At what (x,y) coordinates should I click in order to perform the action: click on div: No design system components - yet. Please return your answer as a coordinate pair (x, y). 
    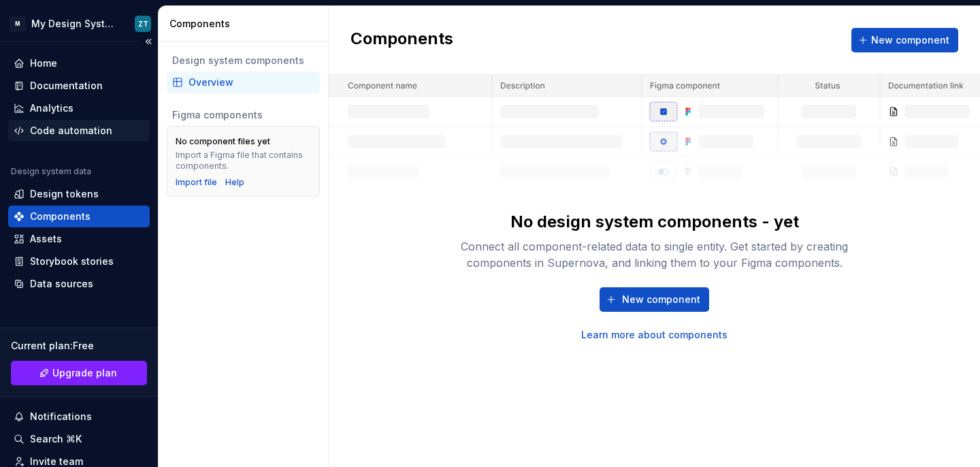
    Looking at the image, I should click on (655, 222).